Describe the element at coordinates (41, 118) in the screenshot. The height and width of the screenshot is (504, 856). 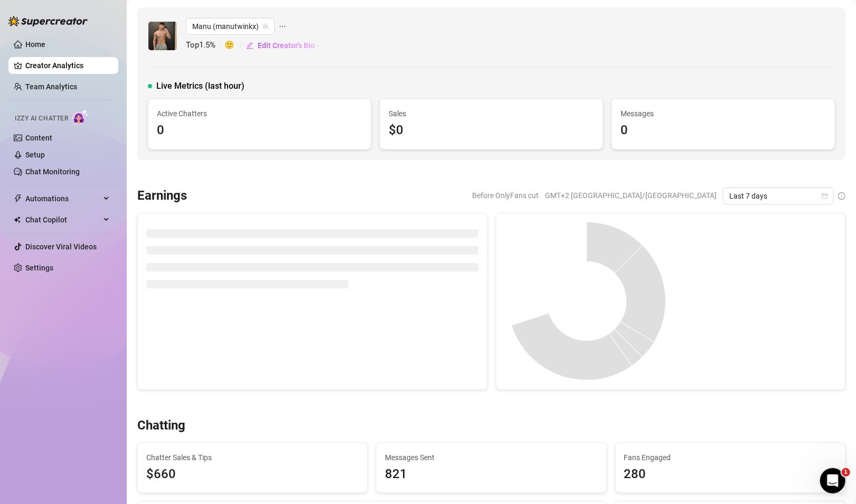
I see `span: Izzy AI Chatter` at that location.